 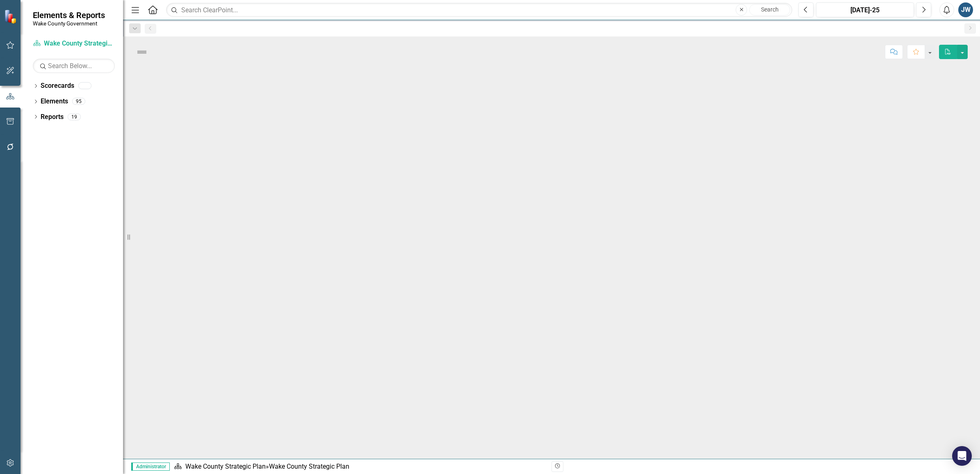 I want to click on input: Search ClearPoint..., so click(x=479, y=10).